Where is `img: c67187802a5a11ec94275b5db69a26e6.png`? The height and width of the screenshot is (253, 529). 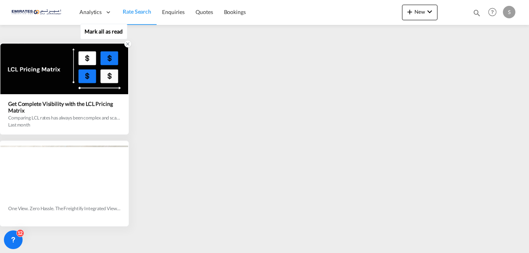
img: c67187802a5a11ec94275b5db69a26e6.png is located at coordinates (38, 12).